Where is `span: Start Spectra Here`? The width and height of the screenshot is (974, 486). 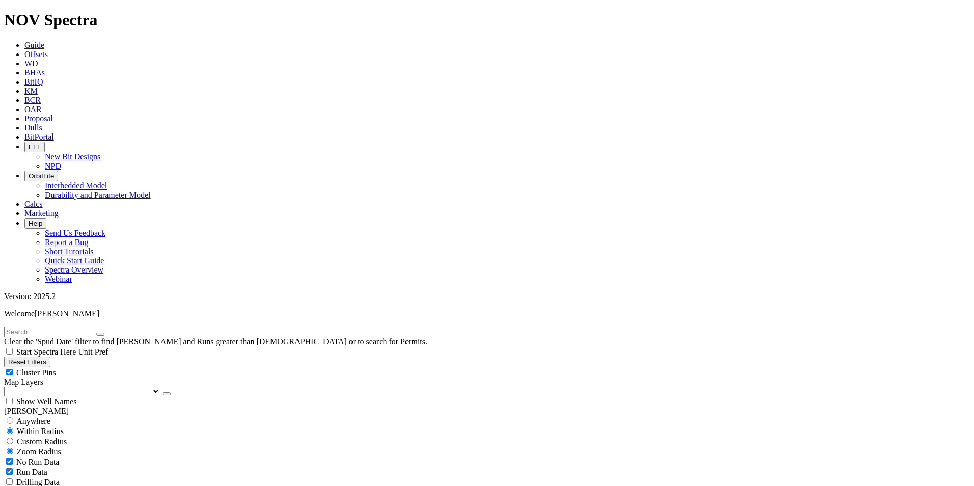 span: Start Spectra Here is located at coordinates (46, 352).